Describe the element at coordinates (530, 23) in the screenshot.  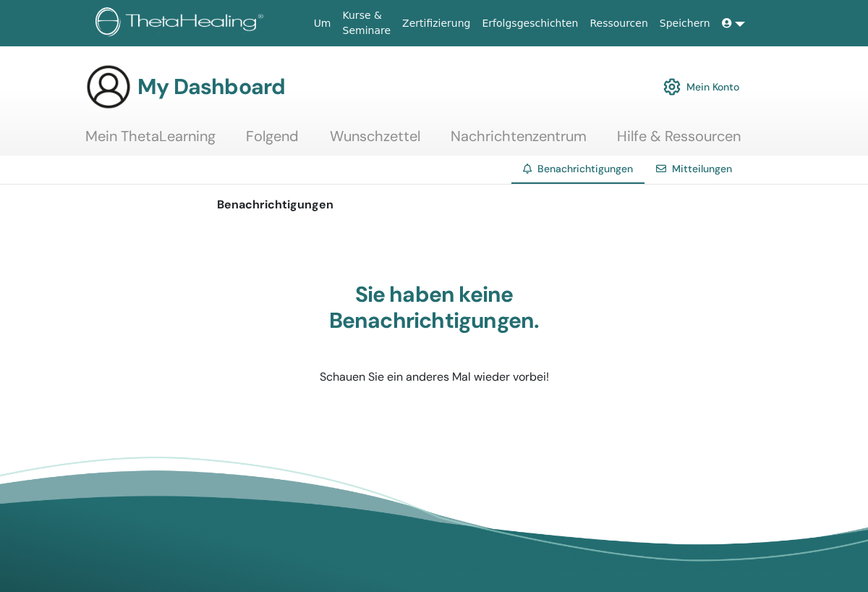
I see `a: Erfolgsgeschichten` at that location.